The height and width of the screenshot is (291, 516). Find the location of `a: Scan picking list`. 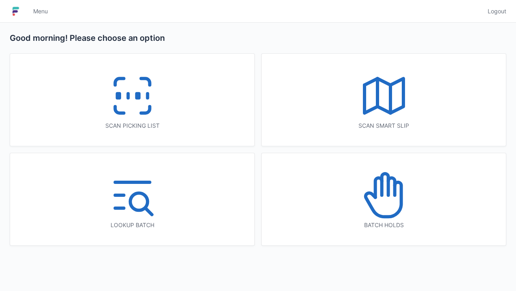

a: Scan picking list is located at coordinates (132, 100).